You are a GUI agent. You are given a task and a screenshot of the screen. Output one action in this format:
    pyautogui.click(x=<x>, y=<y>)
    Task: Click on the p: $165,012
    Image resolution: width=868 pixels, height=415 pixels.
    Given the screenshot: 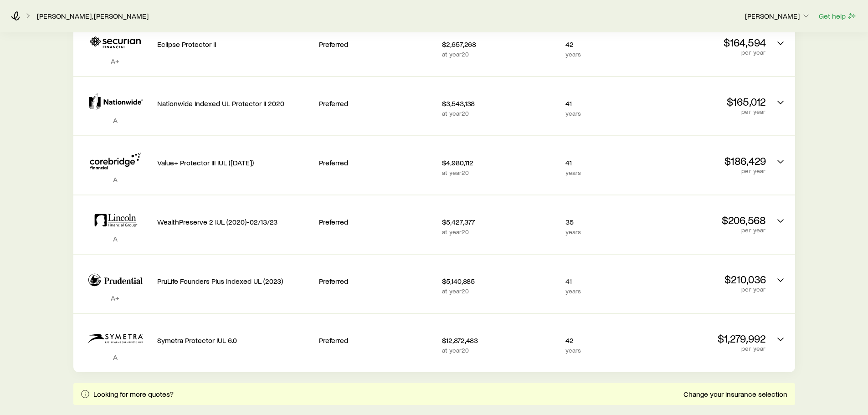 What is the action you would take?
    pyautogui.click(x=708, y=101)
    